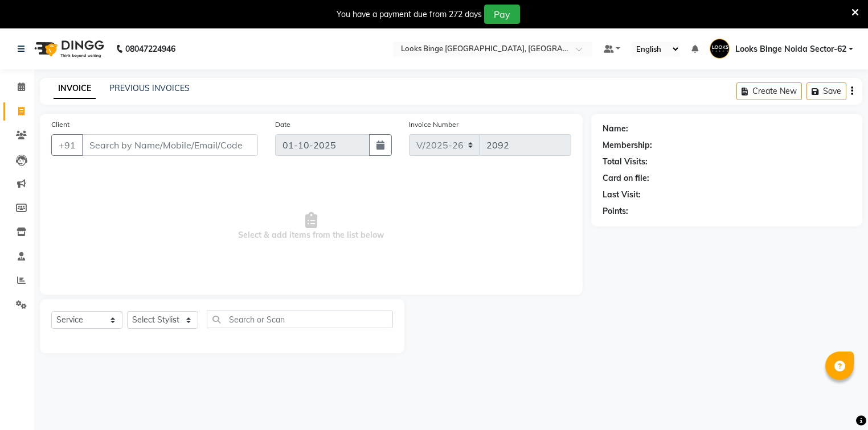 The width and height of the screenshot is (868, 430). Describe the element at coordinates (625, 162) in the screenshot. I see `div: Total Visits:` at that location.